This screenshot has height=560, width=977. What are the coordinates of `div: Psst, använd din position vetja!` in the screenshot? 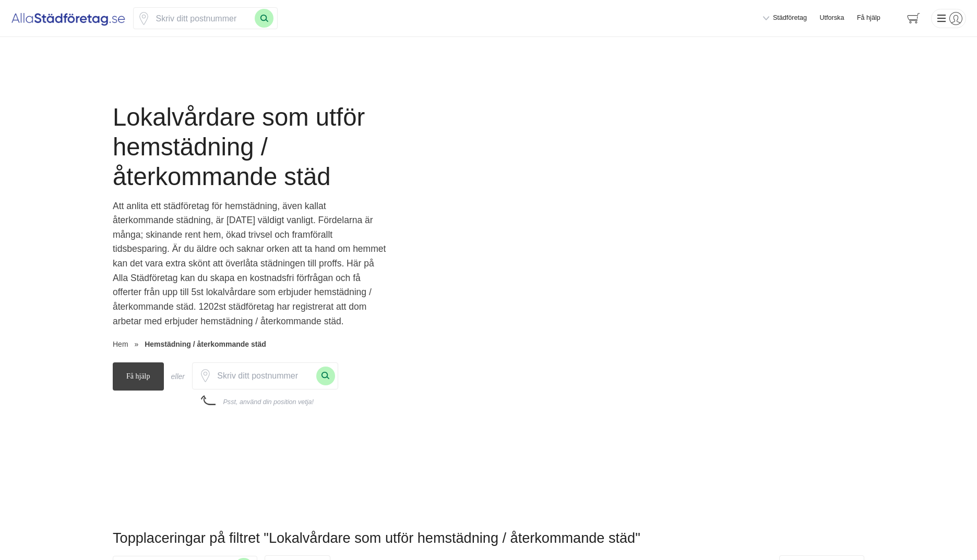 It's located at (268, 403).